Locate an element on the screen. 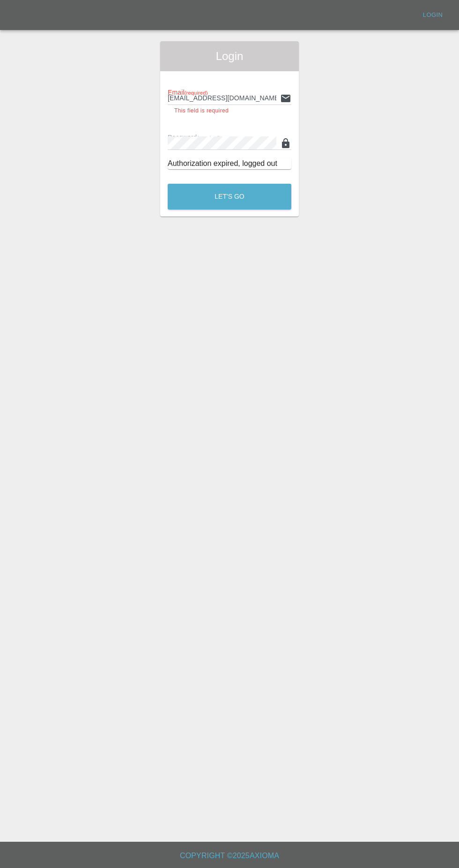 The width and height of the screenshot is (459, 868). span: Login is located at coordinates (229, 57).